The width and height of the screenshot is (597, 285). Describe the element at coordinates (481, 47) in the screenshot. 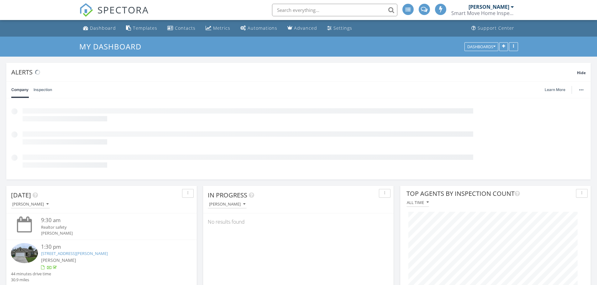

I see `div: Dashboards` at that location.